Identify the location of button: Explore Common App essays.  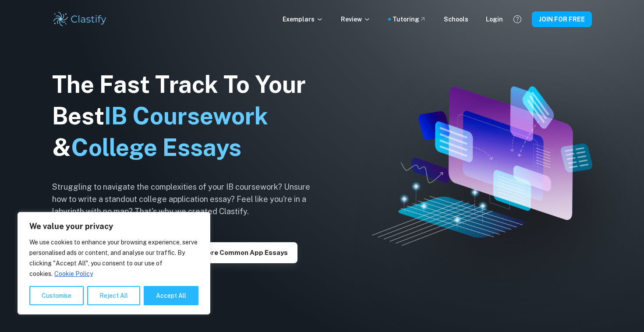
(240, 253).